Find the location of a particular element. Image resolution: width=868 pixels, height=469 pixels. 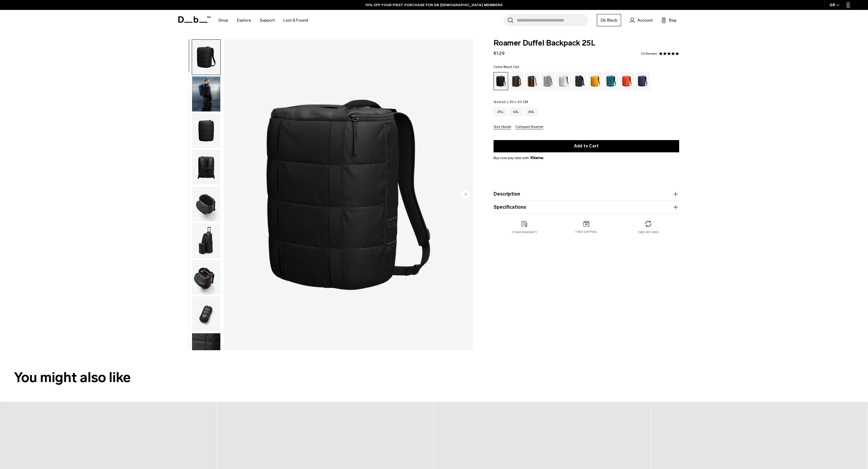

a: Explore is located at coordinates (244, 20).